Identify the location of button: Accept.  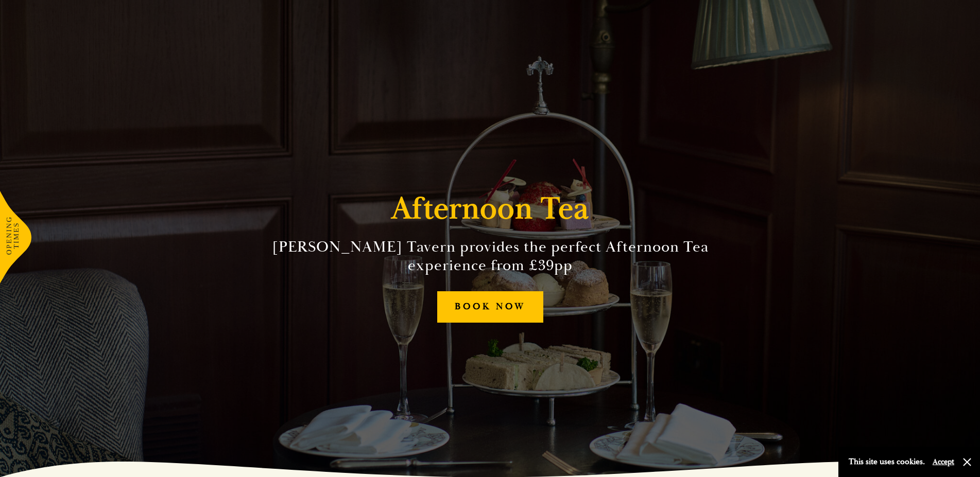
(944, 461).